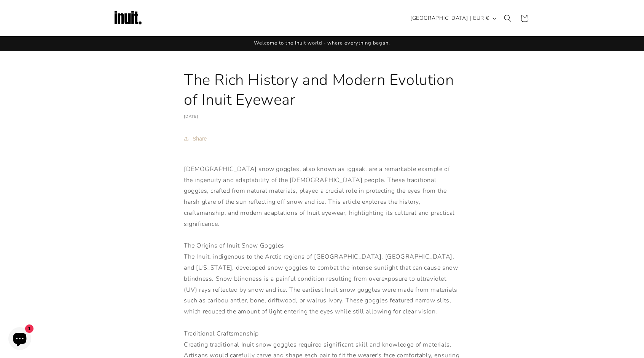  What do you see at coordinates (322, 43) in the screenshot?
I see `span: Welcome to the Inuit world - where everything began.` at bounding box center [322, 43].